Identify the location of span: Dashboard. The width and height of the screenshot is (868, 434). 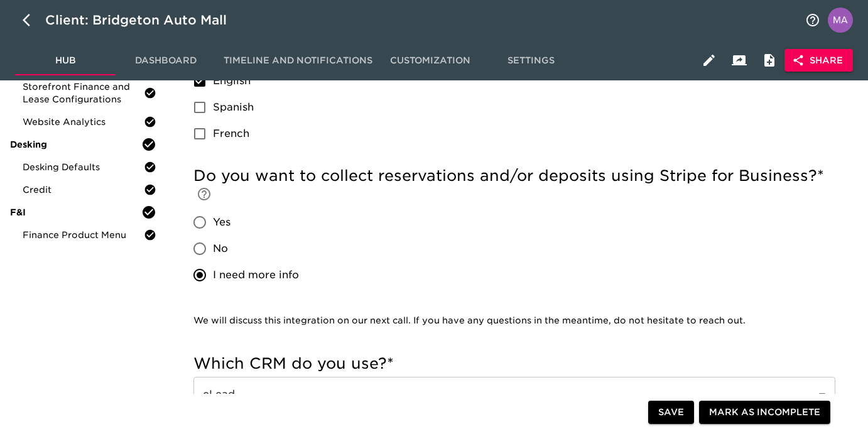
(166, 61).